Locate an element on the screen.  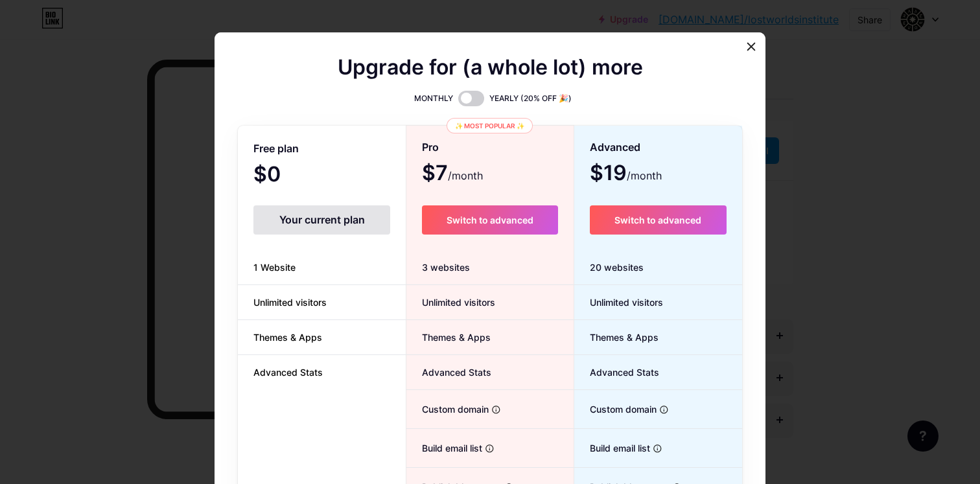
span: Upgrade for (a whole lot) more is located at coordinates (490, 67).